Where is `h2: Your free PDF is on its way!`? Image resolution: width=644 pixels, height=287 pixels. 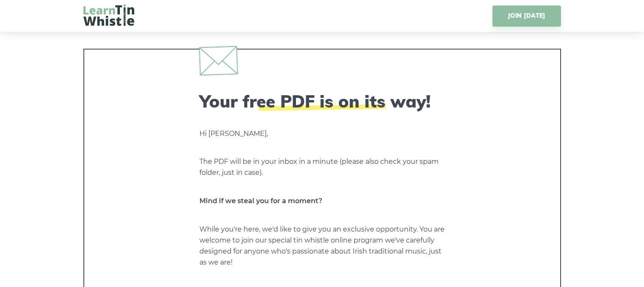 h2: Your free PDF is on its way! is located at coordinates (322, 101).